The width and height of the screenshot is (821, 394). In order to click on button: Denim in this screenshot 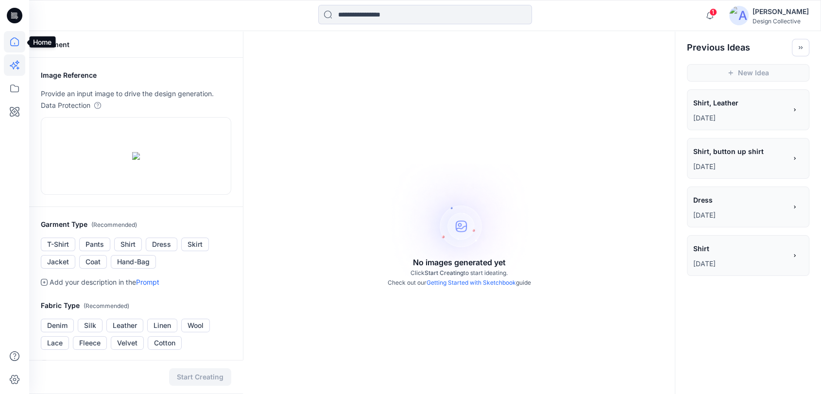, I will do `click(57, 325)`.